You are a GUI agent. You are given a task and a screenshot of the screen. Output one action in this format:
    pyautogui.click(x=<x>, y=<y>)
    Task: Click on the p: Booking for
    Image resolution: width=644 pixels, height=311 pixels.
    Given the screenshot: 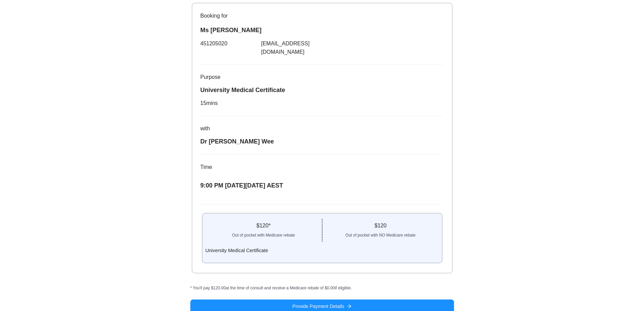 What is the action you would take?
    pyautogui.click(x=322, y=15)
    